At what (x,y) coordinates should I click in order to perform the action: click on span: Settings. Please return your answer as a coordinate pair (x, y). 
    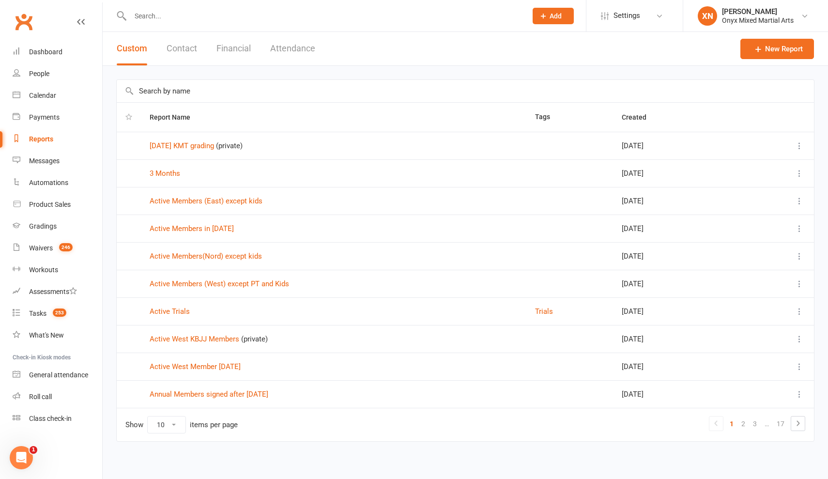
    Looking at the image, I should click on (626, 15).